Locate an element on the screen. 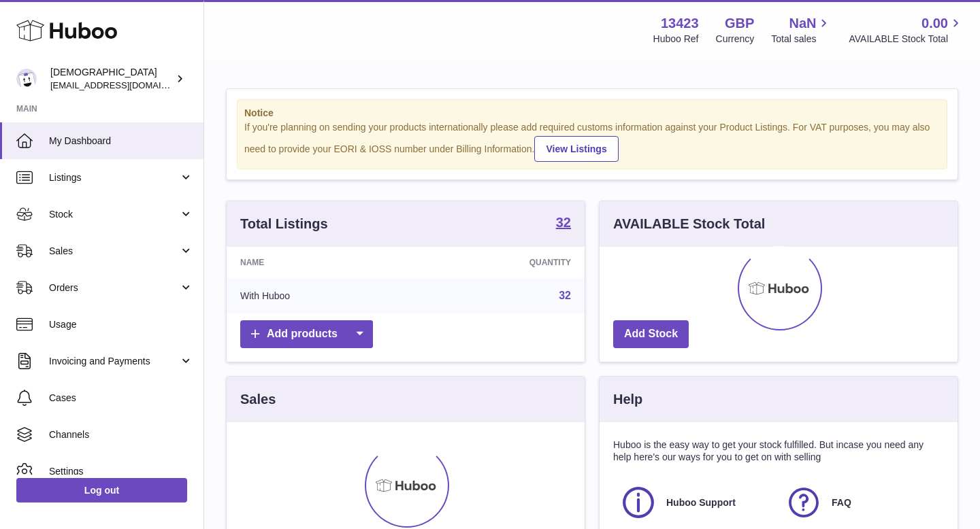 This screenshot has height=529, width=980. a: Log out is located at coordinates (102, 490).